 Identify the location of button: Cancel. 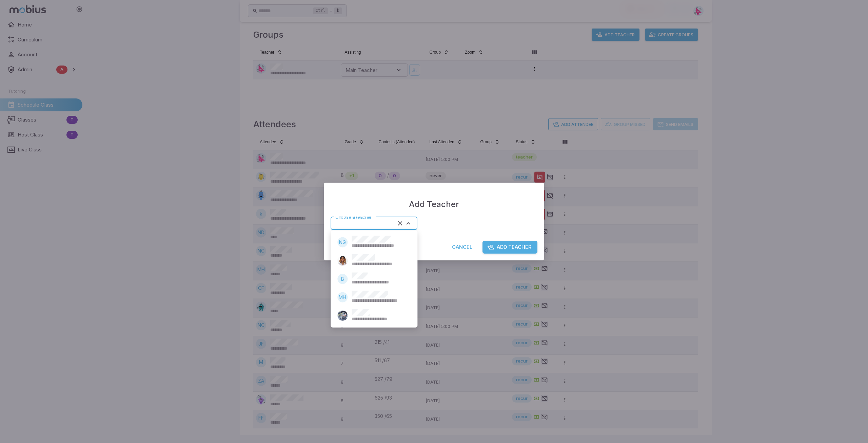
(462, 247).